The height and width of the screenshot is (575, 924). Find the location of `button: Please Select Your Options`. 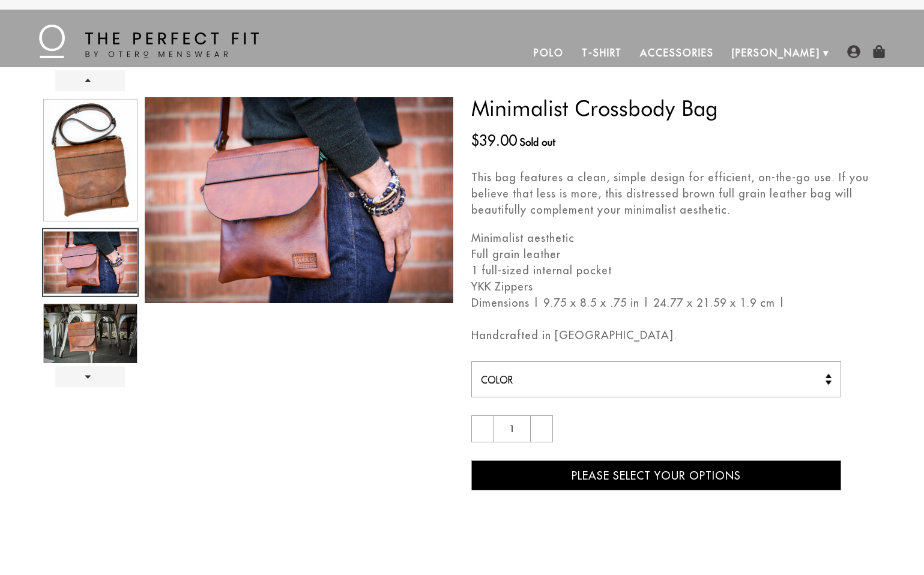

button: Please Select Your Options is located at coordinates (656, 476).